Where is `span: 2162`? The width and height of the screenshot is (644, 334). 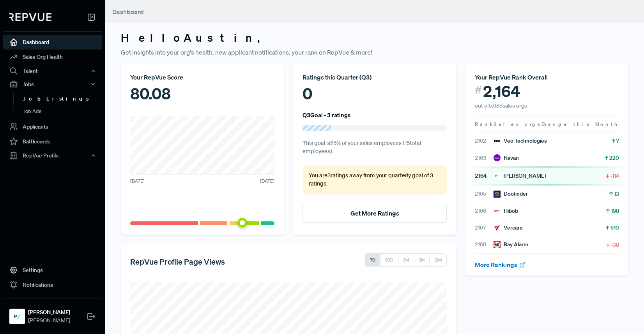
span: 2162 is located at coordinates (484, 141).